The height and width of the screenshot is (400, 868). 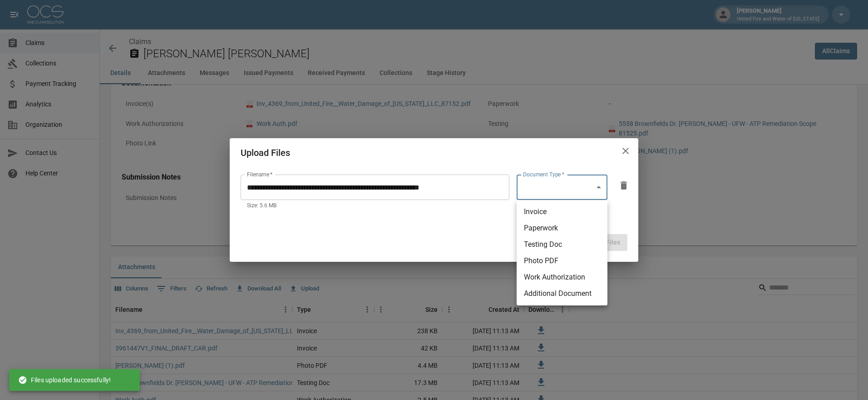 I want to click on li: Invoice, so click(x=562, y=212).